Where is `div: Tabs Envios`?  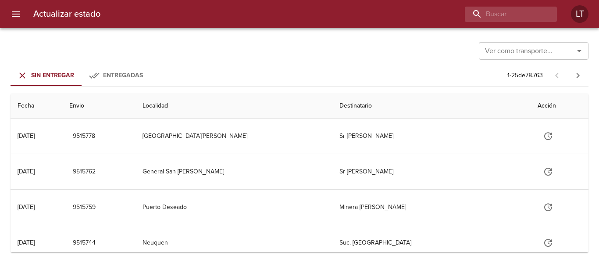
div: Tabs Envios is located at coordinates (81, 75).